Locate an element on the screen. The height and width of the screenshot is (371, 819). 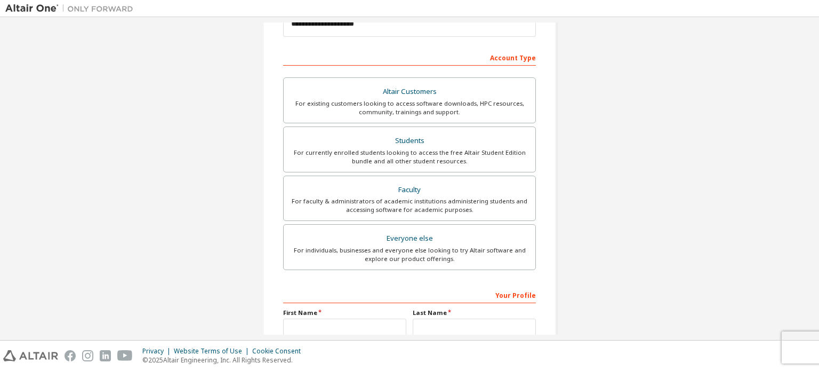
img: Altair One is located at coordinates (72, 9).